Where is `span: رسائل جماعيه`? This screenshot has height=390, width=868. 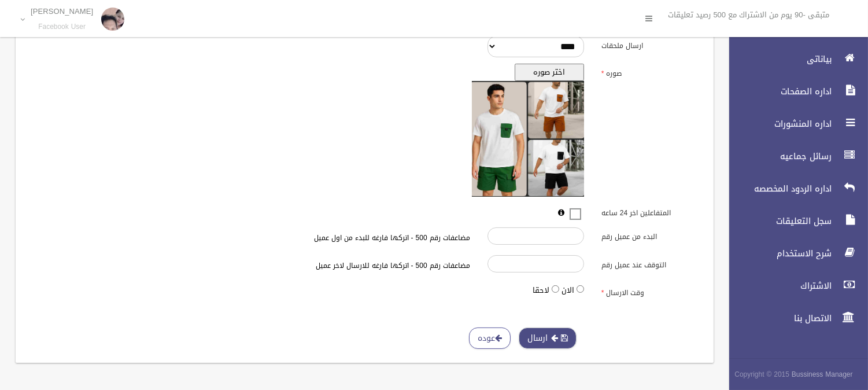
span: رسائل جماعيه is located at coordinates (778, 156).